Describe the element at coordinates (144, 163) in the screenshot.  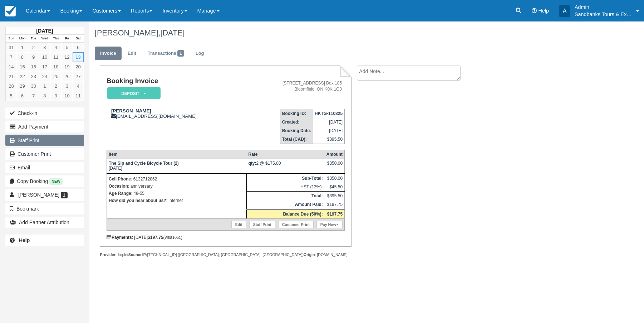
I see `strong: The Sip and Cycle Bicycle Tour (2)` at that location.